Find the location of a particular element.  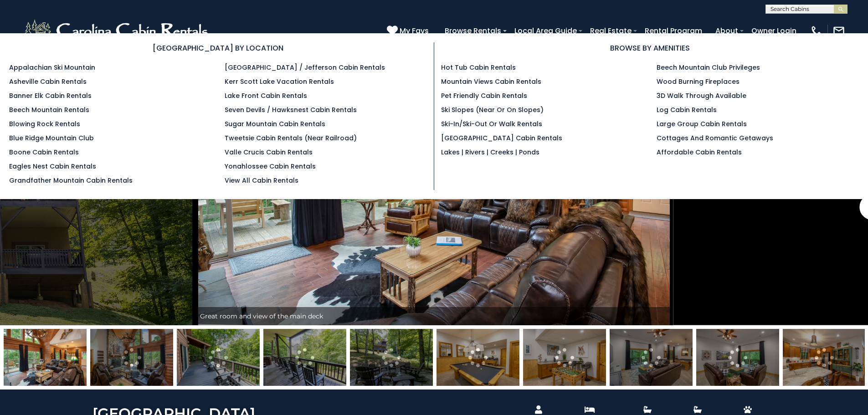

img: 163274470 is located at coordinates (45, 357).